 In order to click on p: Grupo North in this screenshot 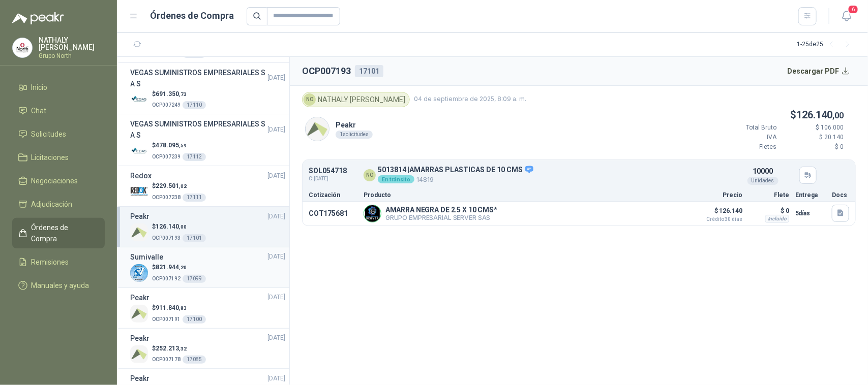, I will do `click(71, 56)`.